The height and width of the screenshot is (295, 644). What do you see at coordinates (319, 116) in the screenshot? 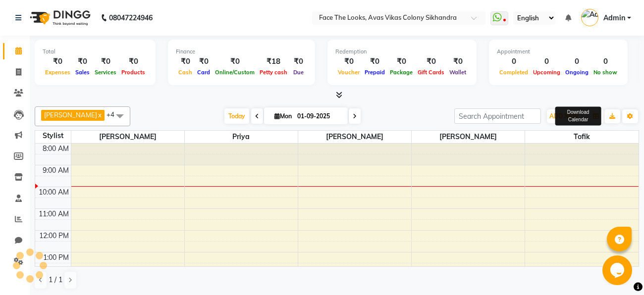
I see `input: 2025-09-01` at bounding box center [319, 116].